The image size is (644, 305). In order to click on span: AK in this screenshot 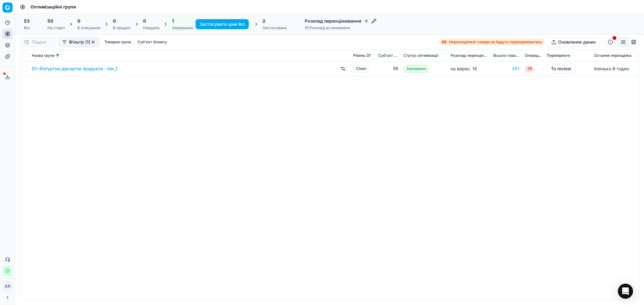, I will do `click(8, 286)`.